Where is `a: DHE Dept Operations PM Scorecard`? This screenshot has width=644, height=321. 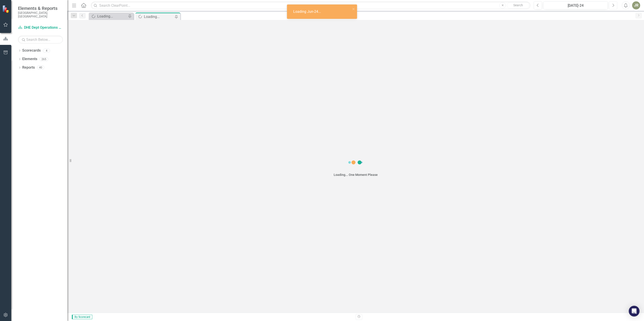 a: DHE Dept Operations PM Scorecard is located at coordinates (40, 28).